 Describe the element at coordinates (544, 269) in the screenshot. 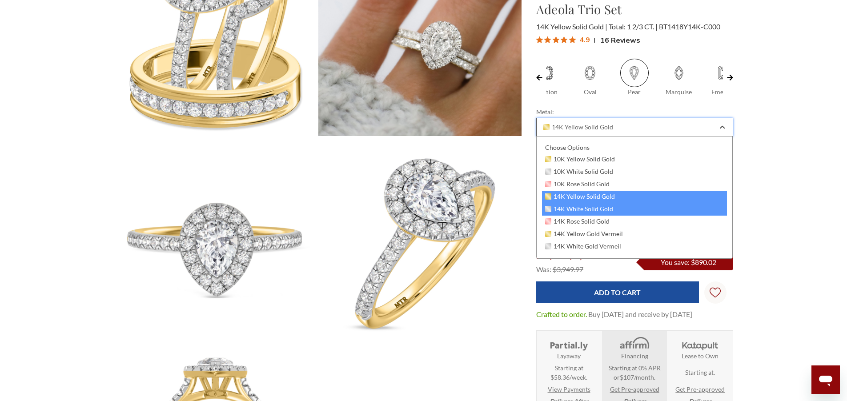

I see `span: Was:` at that location.